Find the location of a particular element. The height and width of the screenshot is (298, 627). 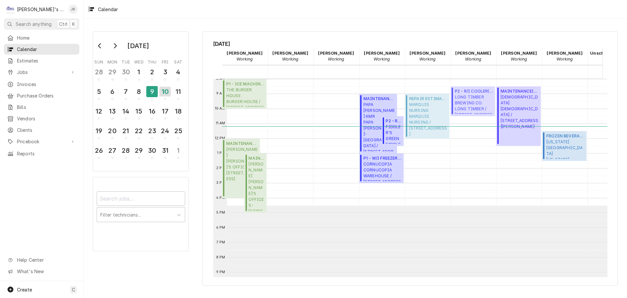

div: 7 is located at coordinates (126, 91).